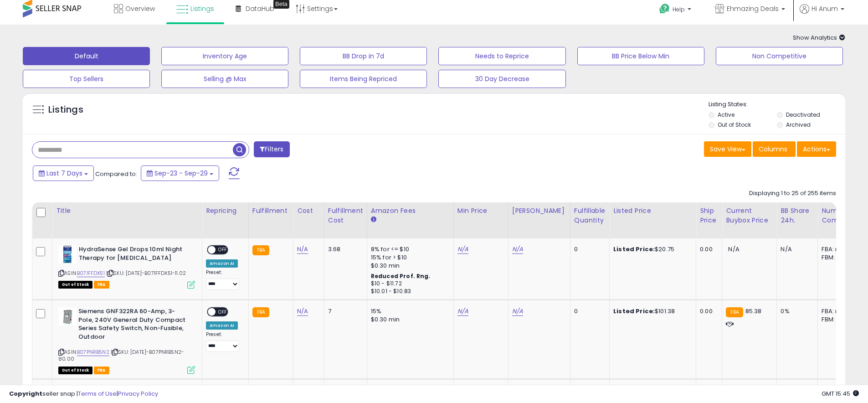 The image size is (868, 403). What do you see at coordinates (409, 249) in the screenshot?
I see `div: 8% for <= $10` at bounding box center [409, 249].